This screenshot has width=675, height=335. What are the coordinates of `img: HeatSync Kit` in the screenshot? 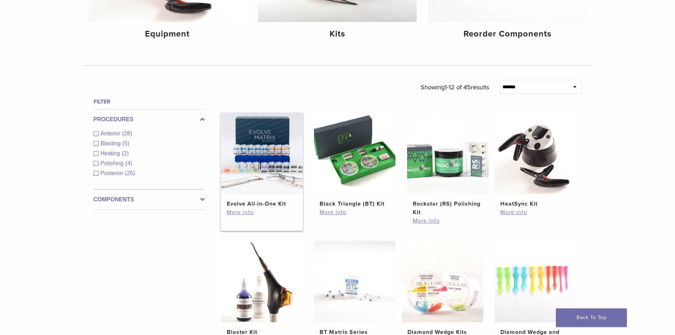 It's located at (535, 153).